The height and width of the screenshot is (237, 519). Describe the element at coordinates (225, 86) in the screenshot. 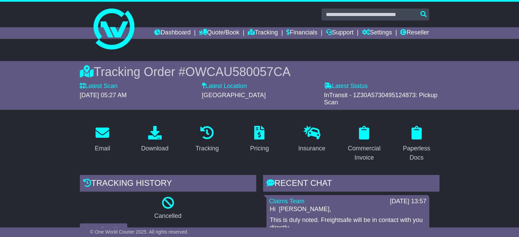

I see `label: Latest Location` at that location.